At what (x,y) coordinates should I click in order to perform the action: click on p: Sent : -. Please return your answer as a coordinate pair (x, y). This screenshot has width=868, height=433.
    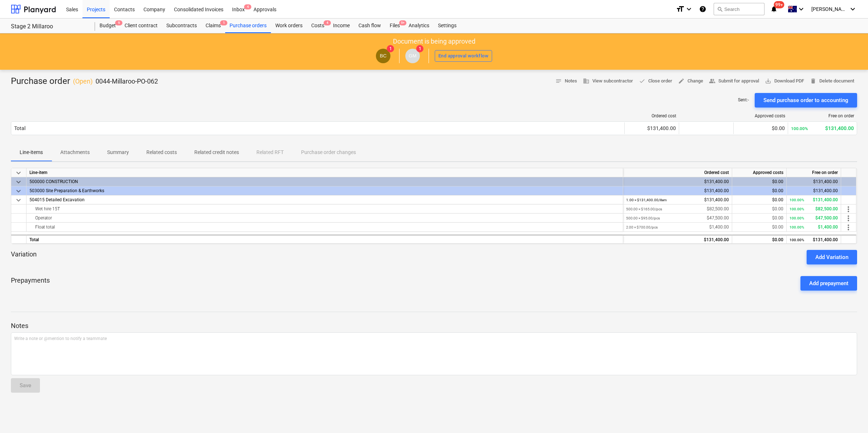
    Looking at the image, I should click on (743, 100).